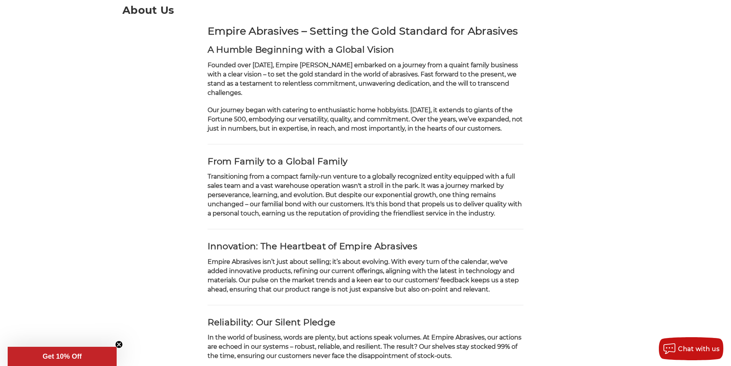  I want to click on div: Get 10% OffClose teaser, so click(62, 356).